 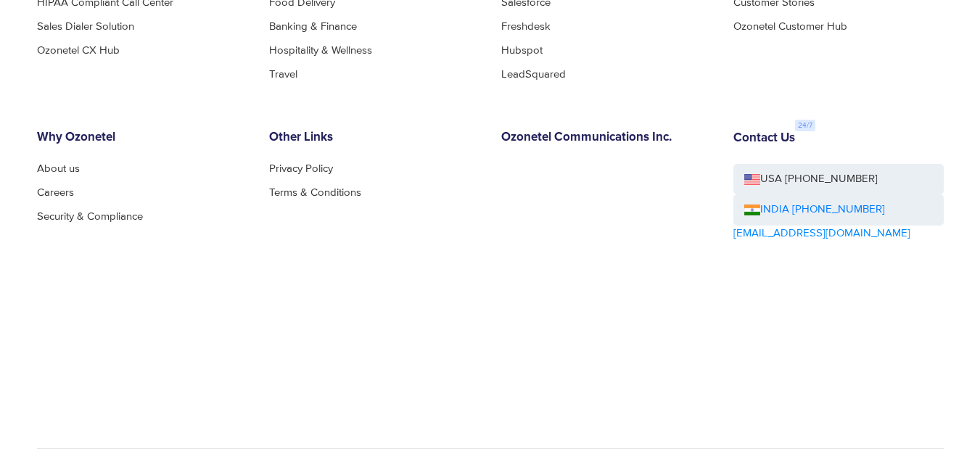 I want to click on a: Travel, so click(x=283, y=74).